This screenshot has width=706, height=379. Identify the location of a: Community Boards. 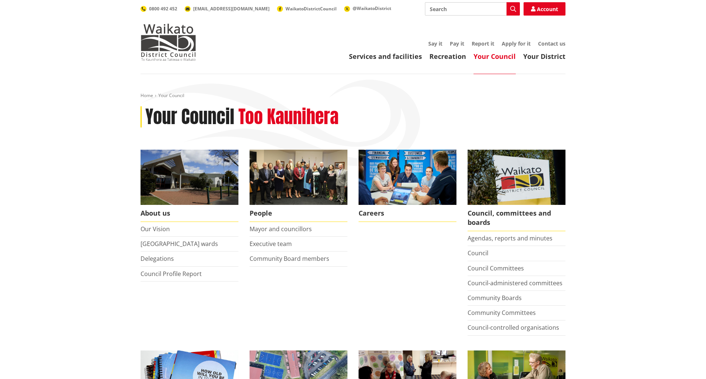
(495, 298).